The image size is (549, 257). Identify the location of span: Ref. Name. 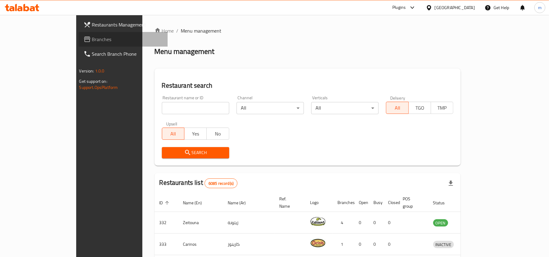
(288, 203).